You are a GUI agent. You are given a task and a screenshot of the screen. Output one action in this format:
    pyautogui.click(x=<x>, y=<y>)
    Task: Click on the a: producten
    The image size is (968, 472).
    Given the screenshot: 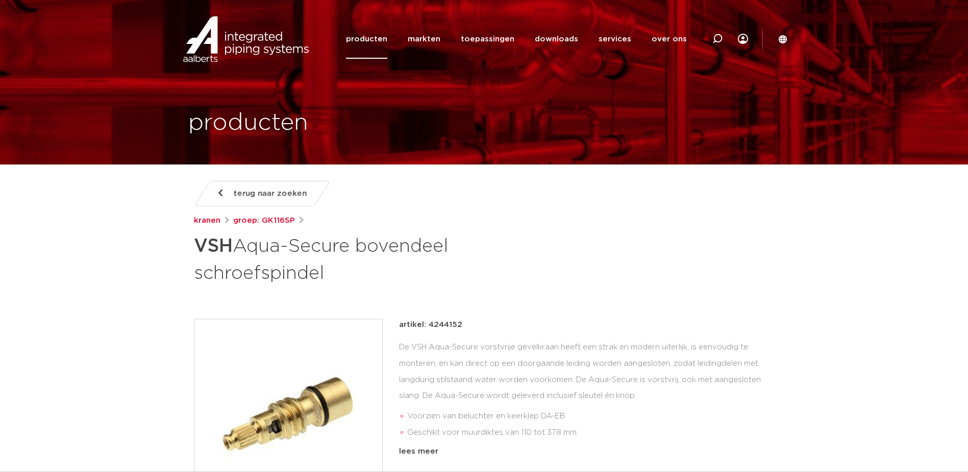 What is the action you would take?
    pyautogui.click(x=366, y=39)
    